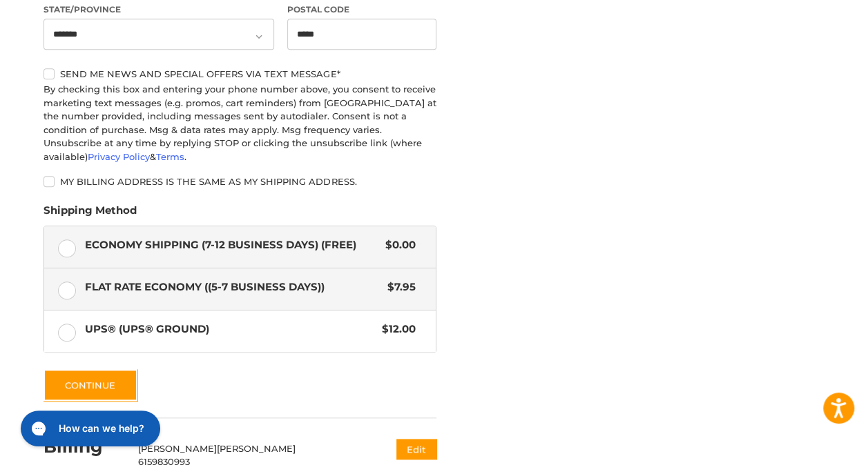  I want to click on a: Terms, so click(170, 157).